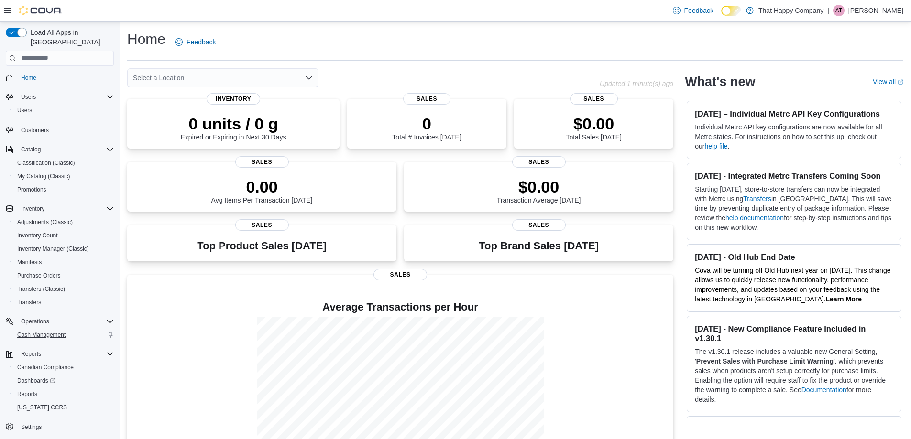 The width and height of the screenshot is (911, 439). I want to click on p: 0.00, so click(262, 187).